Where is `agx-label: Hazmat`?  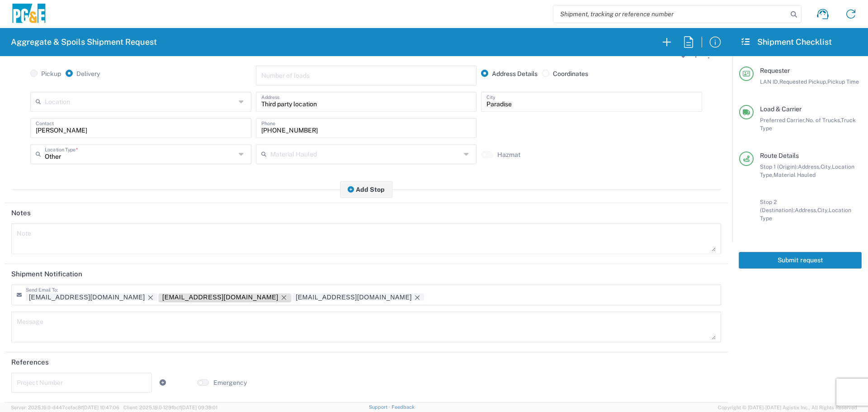 agx-label: Hazmat is located at coordinates (509, 155).